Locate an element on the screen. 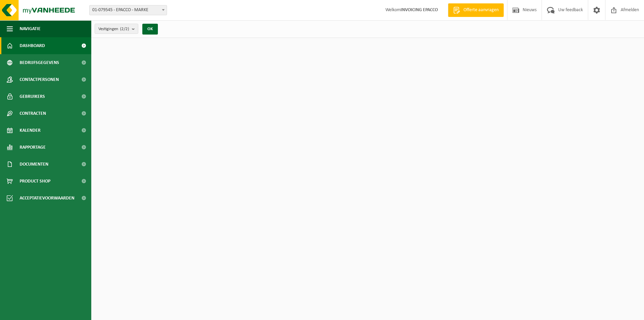 The width and height of the screenshot is (644, 320). span: Acceptatievoorwaarden is located at coordinates (47, 198).